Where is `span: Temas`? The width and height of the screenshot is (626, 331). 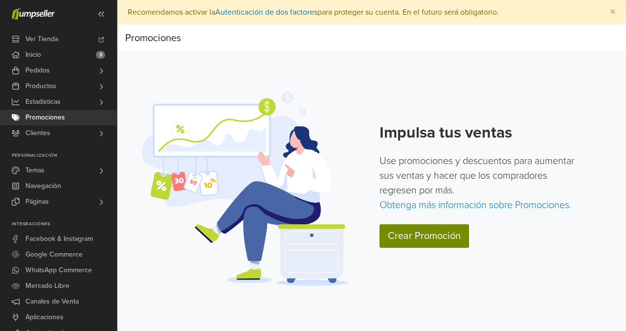 span: Temas is located at coordinates (35, 170).